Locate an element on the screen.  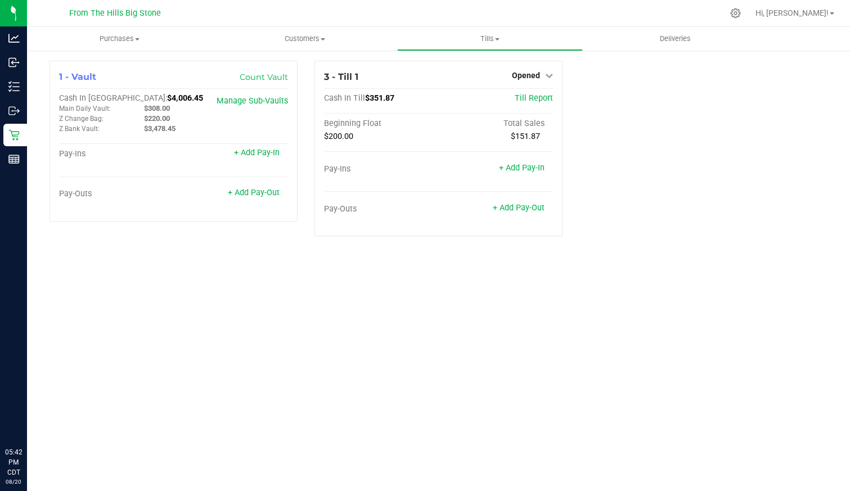
span: Opened is located at coordinates (526, 75).